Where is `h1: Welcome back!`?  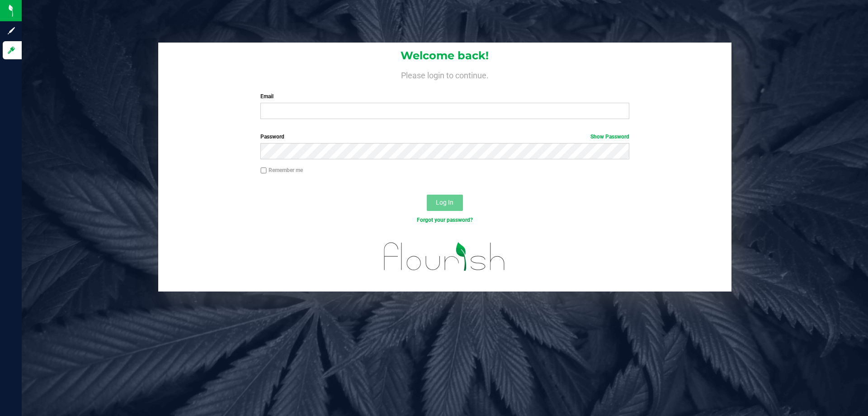 h1: Welcome back! is located at coordinates (445, 56).